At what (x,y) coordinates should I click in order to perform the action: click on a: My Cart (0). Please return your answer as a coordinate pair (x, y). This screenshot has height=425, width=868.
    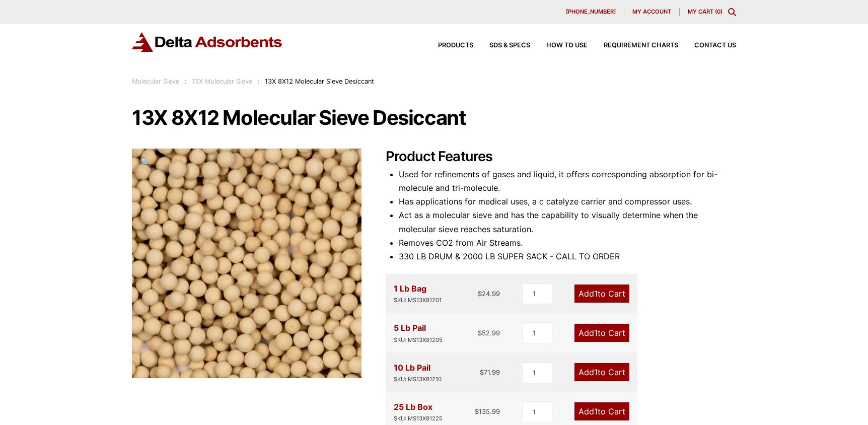
    Looking at the image, I should click on (705, 11).